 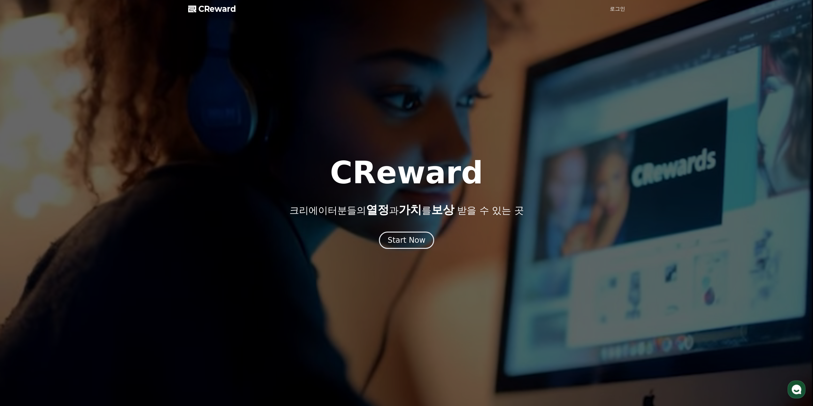 What do you see at coordinates (102, 210) in the screenshot?
I see `a: 설정` at bounding box center [102, 210].